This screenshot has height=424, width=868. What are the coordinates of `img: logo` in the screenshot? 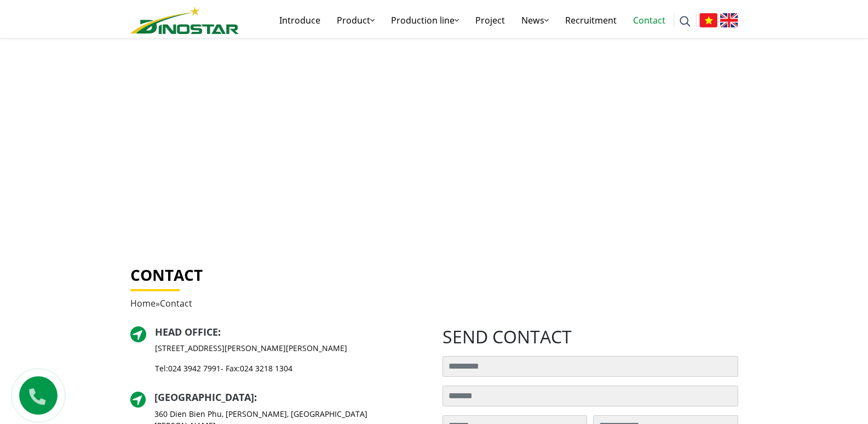 It's located at (184, 20).